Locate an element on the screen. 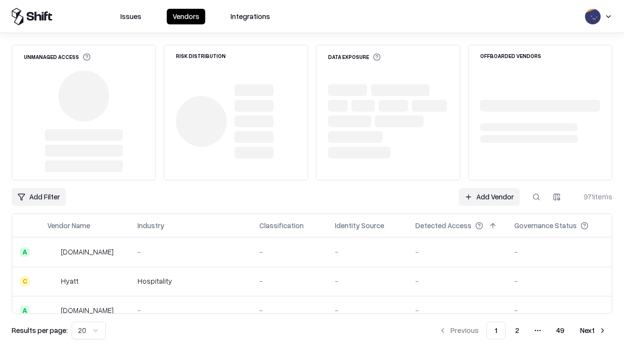  div: Classification is located at coordinates (281, 225).